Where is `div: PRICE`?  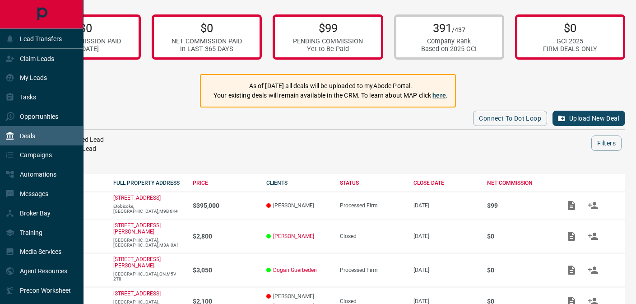
div: PRICE is located at coordinates (225, 183).